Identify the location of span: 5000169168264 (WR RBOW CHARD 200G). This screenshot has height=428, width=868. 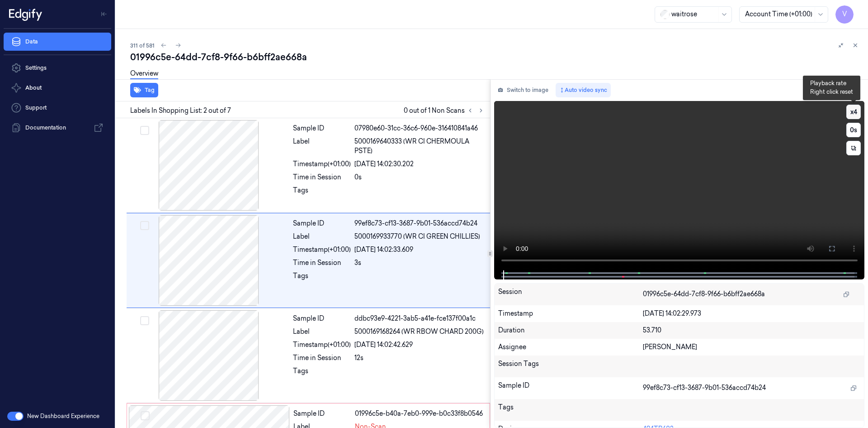
(420, 331).